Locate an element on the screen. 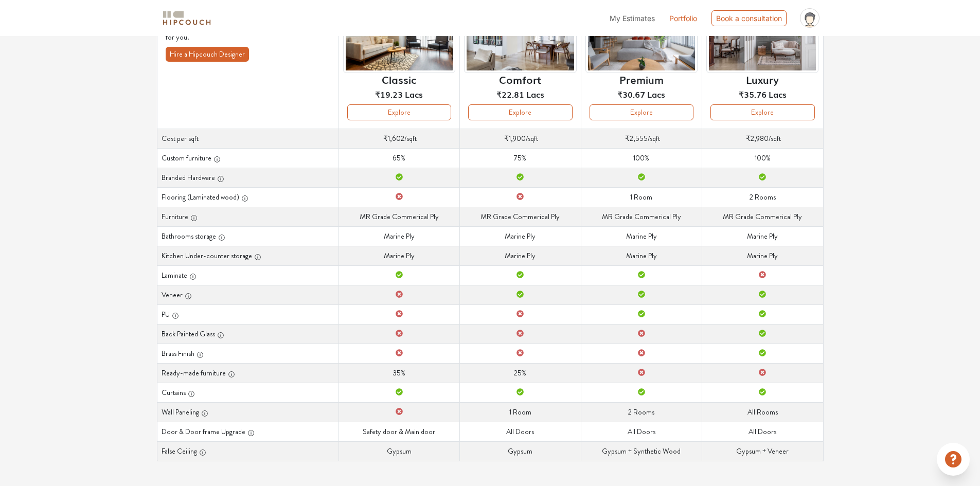 This screenshot has width=980, height=486. span: ₹22.81 is located at coordinates (510, 94).